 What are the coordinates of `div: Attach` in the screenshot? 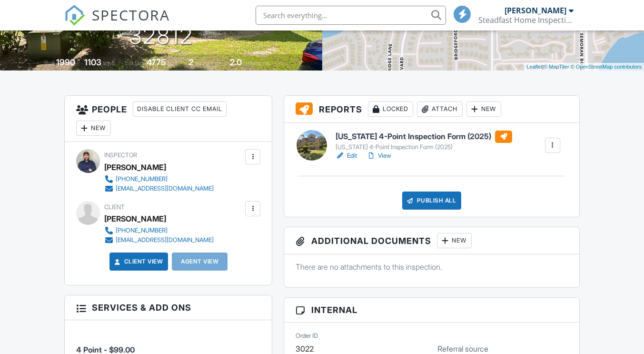 It's located at (440, 109).